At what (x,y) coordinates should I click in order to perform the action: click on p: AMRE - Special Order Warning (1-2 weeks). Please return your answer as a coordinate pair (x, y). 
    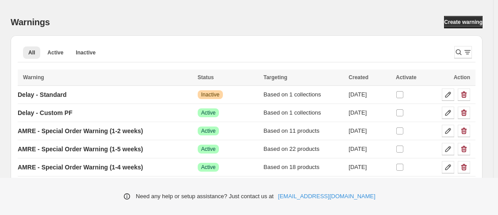
    Looking at the image, I should click on (80, 131).